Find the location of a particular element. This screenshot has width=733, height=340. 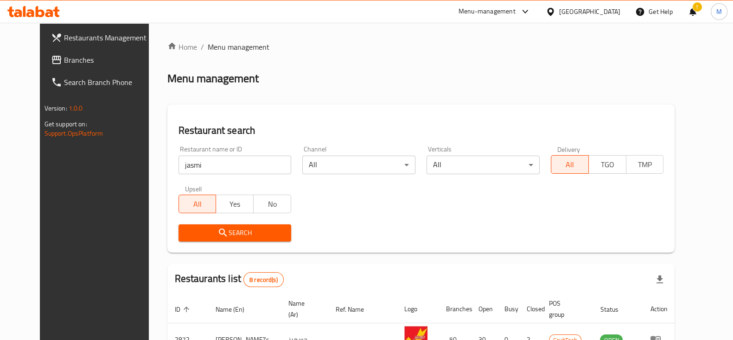

div: Total records count is located at coordinates (264, 279).